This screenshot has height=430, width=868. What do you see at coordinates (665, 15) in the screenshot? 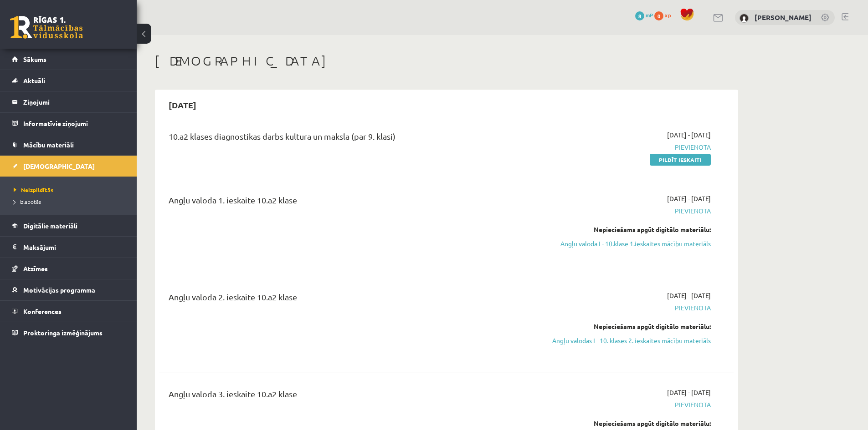
I see `a: 0 xp` at bounding box center [665, 15].